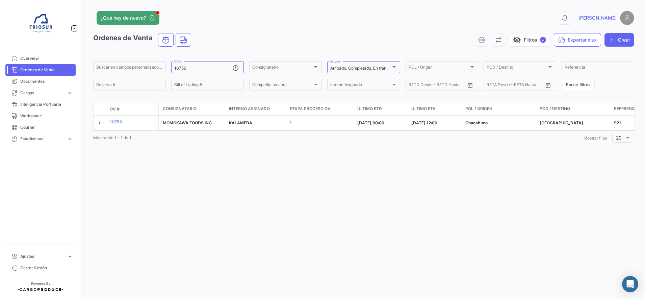  What do you see at coordinates (183, 40) in the screenshot?
I see `button: Land` at bounding box center [183, 40].